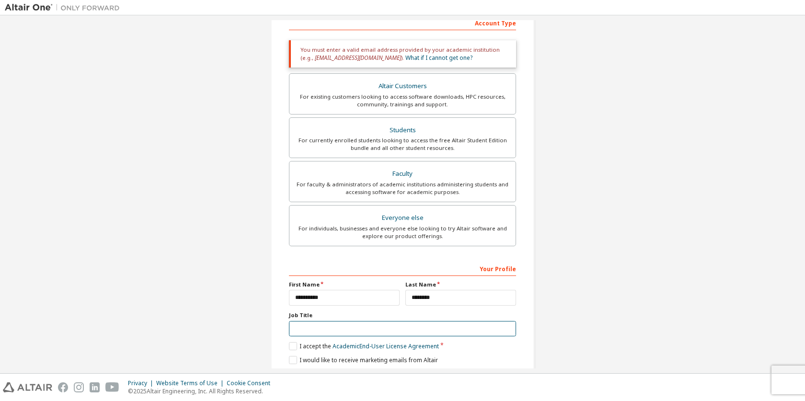 This screenshot has width=805, height=401. Describe the element at coordinates (94, 387) in the screenshot. I see `img: linkedin.svg` at that location.